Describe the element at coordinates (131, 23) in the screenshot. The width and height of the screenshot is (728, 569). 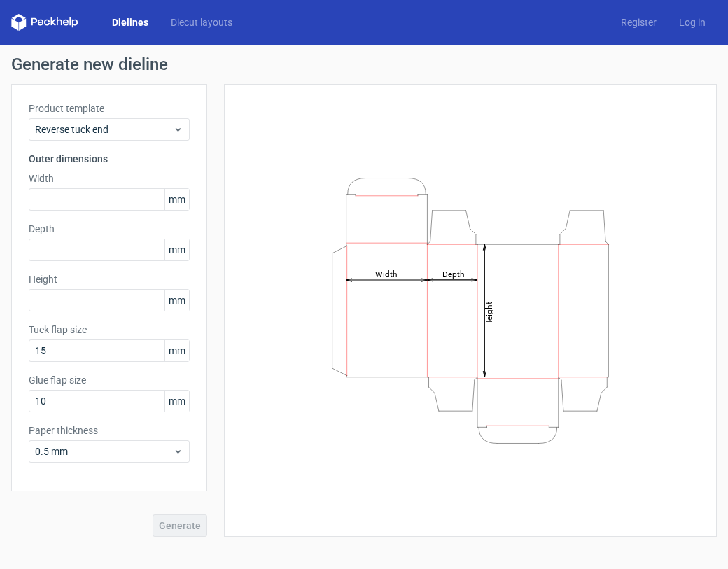
I see `a: Dielines` at that location.